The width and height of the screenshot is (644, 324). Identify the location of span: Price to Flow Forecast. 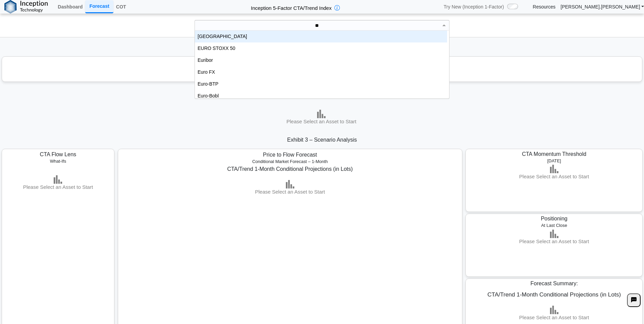
(290, 155).